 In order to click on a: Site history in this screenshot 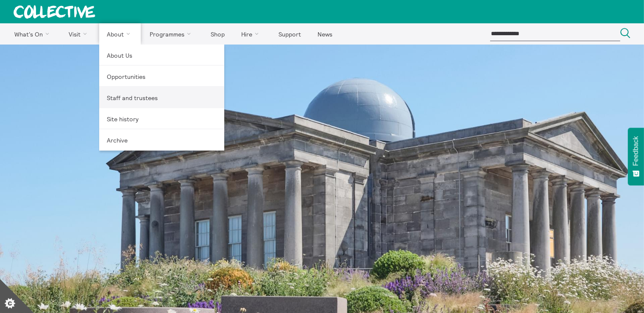, I will do `click(161, 119)`.